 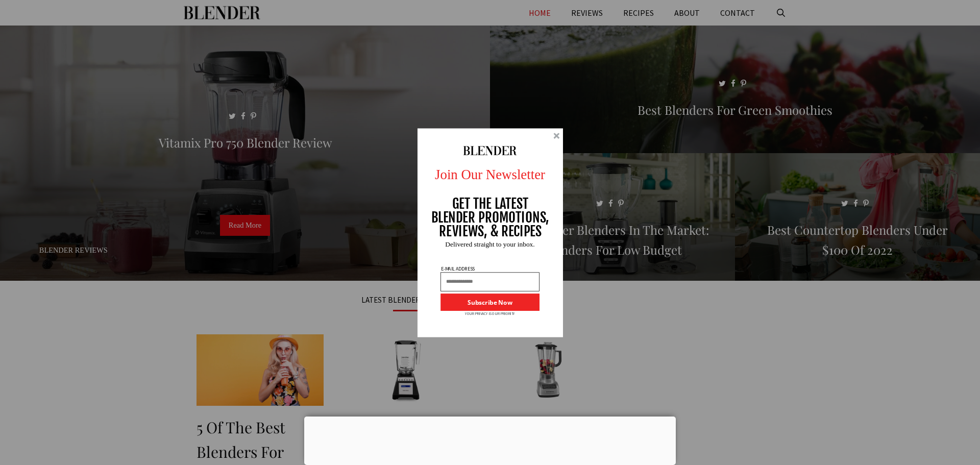 I want to click on p: Join Our Newsletter, so click(x=490, y=174).